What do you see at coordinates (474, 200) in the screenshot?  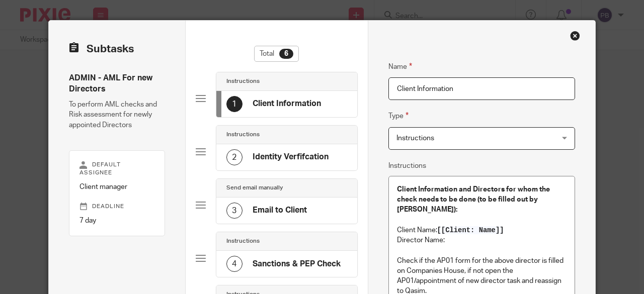 I see `strong: Client Information and Directors for whom the check needs to be done (to be filled out by [PERSON...` at bounding box center [474, 200].